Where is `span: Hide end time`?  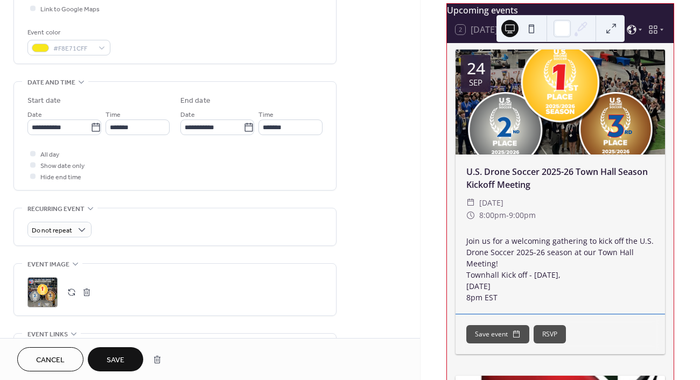
span: Hide end time is located at coordinates (61, 177).